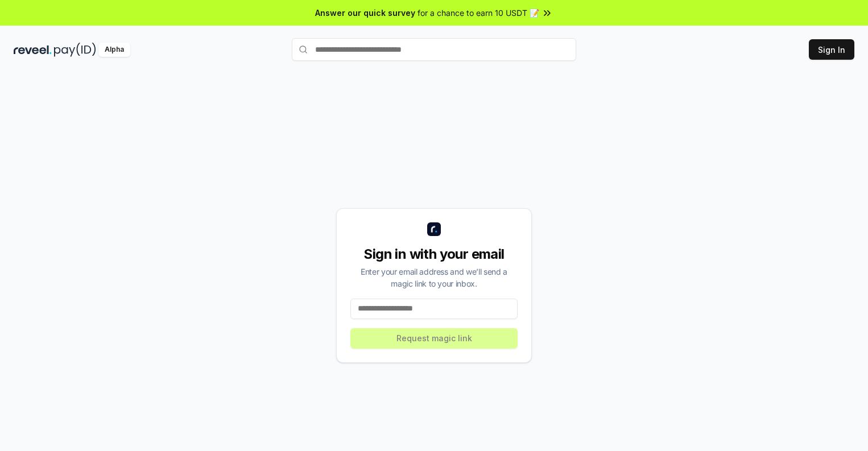 This screenshot has height=451, width=868. Describe the element at coordinates (478, 12) in the screenshot. I see `span: for a chance to earn 10 USDT 📝` at that location.